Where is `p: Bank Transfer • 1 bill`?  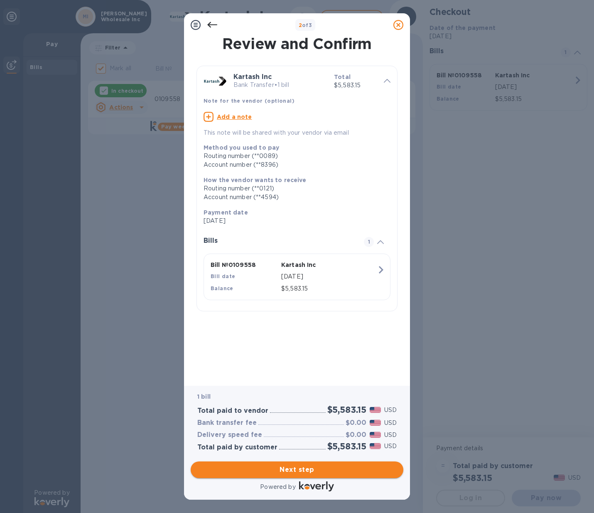 p: Bank Transfer • 1 bill is located at coordinates (280, 85).